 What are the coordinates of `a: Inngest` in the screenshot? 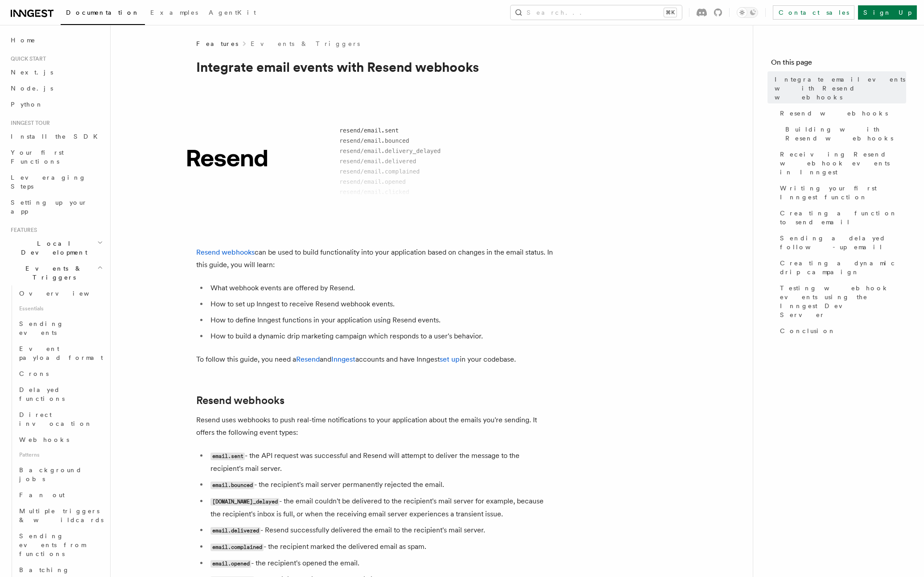 It's located at (343, 359).